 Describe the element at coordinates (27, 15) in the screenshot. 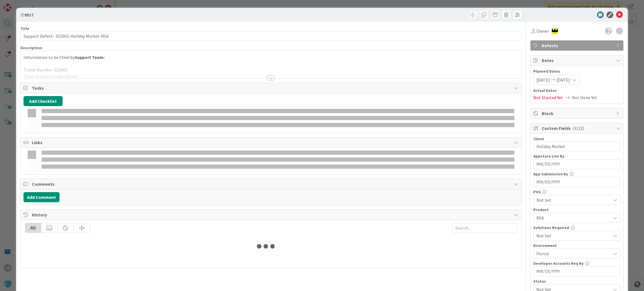

I see `span: ID` at that location.